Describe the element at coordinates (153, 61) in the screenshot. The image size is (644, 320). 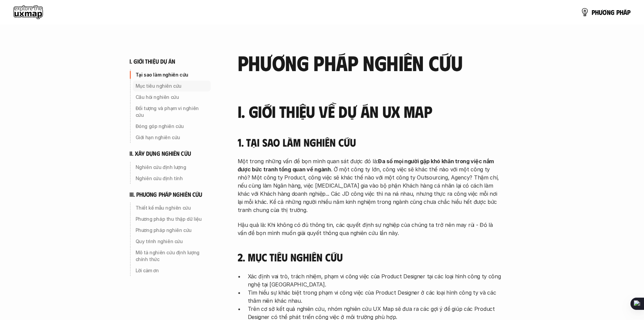
I see `h6: i. giới thiệu dự án` at that location.